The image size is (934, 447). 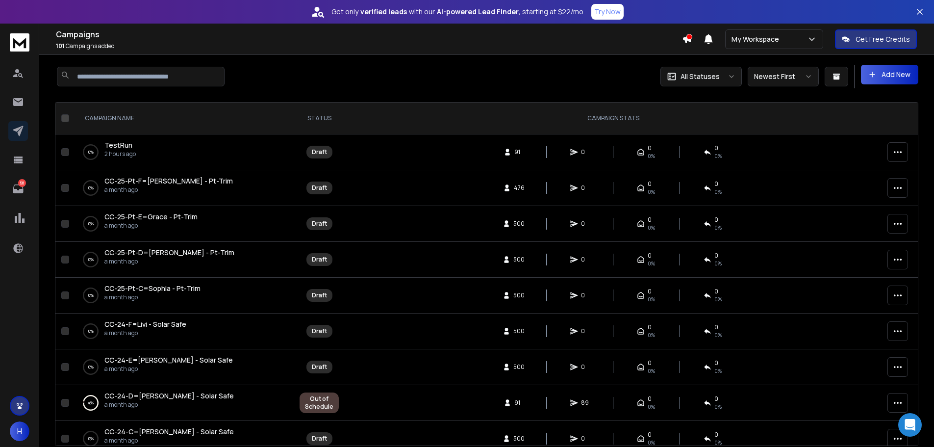 What do you see at coordinates (608, 12) in the screenshot?
I see `p: Try Now` at bounding box center [608, 12].